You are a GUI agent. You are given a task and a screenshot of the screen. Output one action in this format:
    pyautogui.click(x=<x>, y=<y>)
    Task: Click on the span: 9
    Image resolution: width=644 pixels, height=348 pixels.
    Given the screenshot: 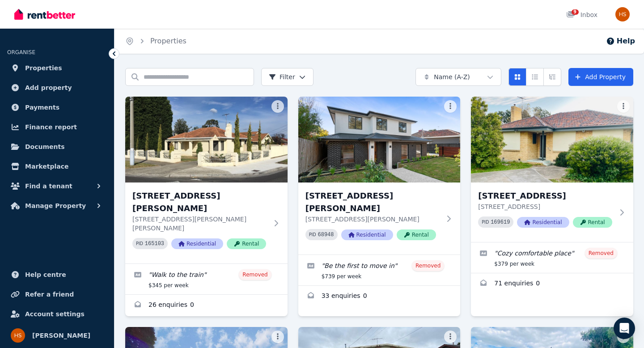 What is the action you would take?
    pyautogui.click(x=575, y=12)
    